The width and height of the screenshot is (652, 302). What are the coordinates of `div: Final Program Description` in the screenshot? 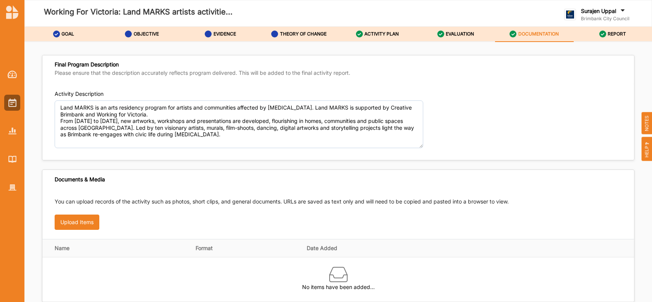 It's located at (202, 69).